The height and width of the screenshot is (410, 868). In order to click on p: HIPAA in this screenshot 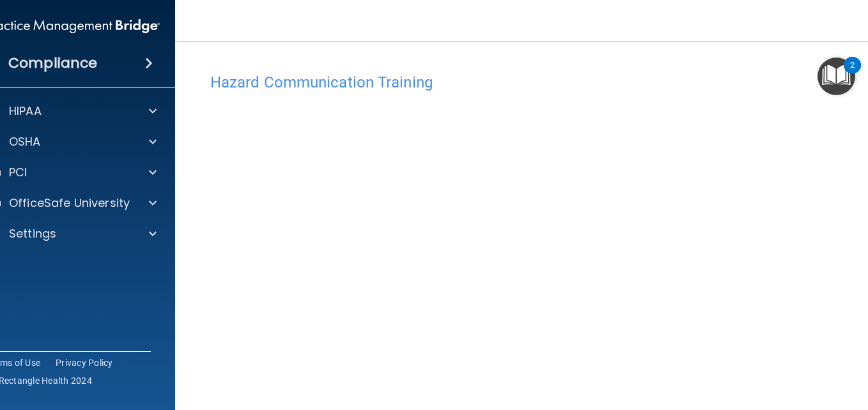, I will do `click(25, 111)`.